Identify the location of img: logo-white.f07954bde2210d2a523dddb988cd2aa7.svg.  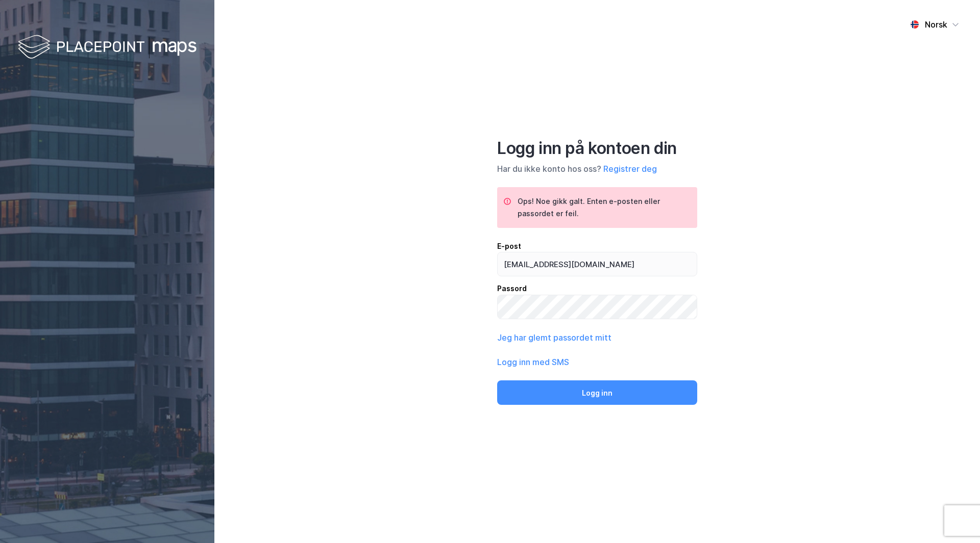
(107, 47).